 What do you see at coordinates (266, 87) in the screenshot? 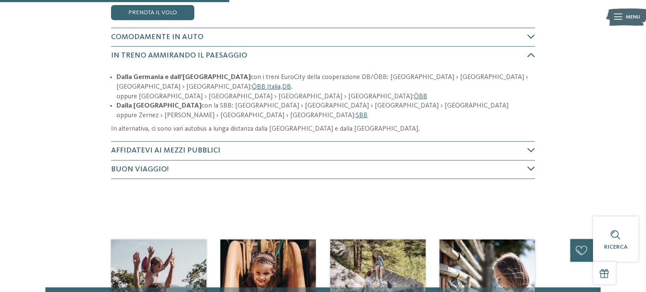
I see `a: ÖBB Italia` at bounding box center [266, 87].